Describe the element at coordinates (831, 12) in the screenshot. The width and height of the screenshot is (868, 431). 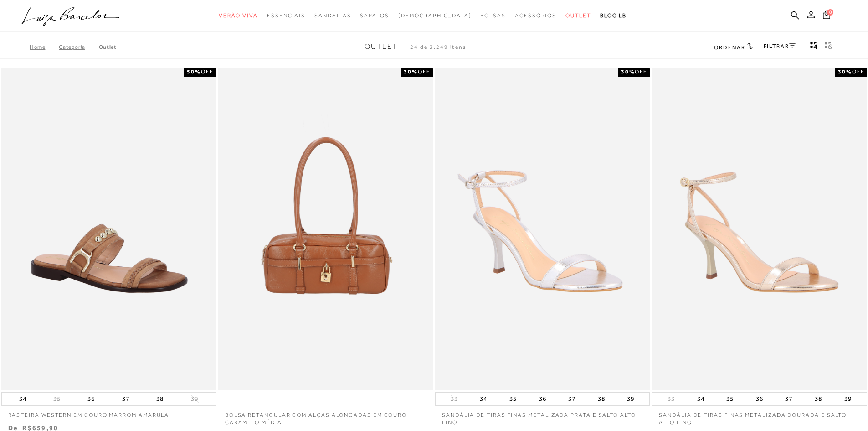
I see `span: 0` at that location.